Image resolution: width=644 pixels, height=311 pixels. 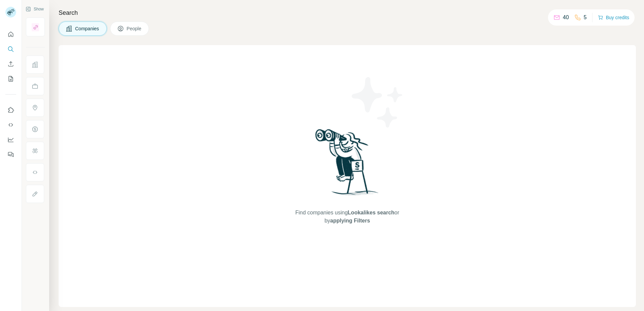 What do you see at coordinates (614, 17) in the screenshot?
I see `button: Buy credits` at bounding box center [614, 17].